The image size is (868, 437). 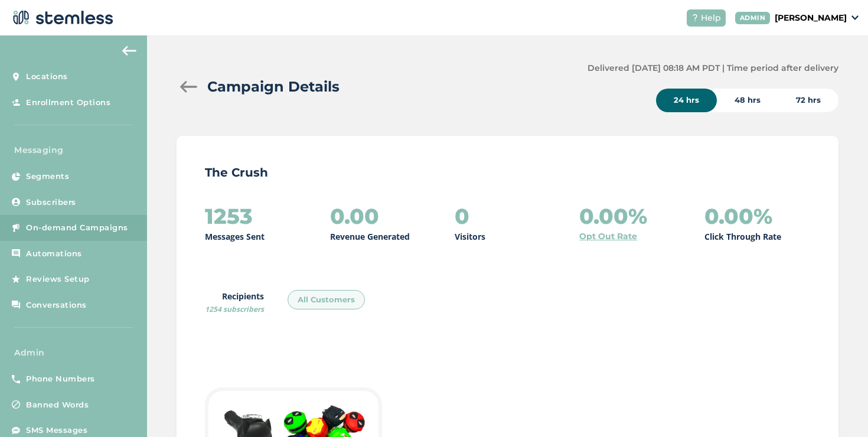 I want to click on div: 24 hrs, so click(x=686, y=100).